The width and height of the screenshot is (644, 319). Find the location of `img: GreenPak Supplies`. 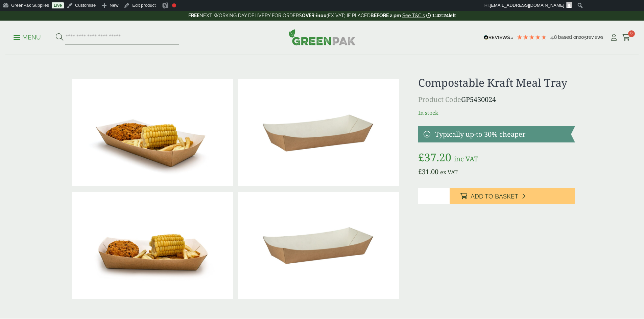

img: GreenPak Supplies is located at coordinates (322, 37).